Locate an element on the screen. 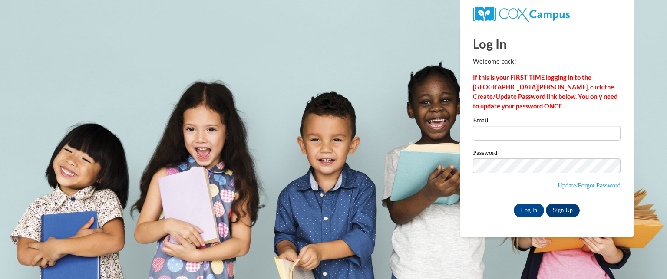 This screenshot has height=279, width=667. h1: Log In is located at coordinates (547, 43).